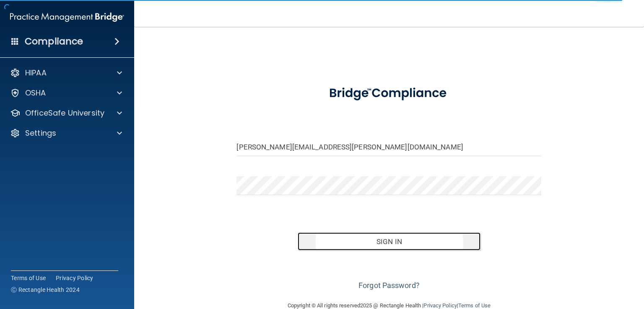  I want to click on p: HIPAA, so click(36, 73).